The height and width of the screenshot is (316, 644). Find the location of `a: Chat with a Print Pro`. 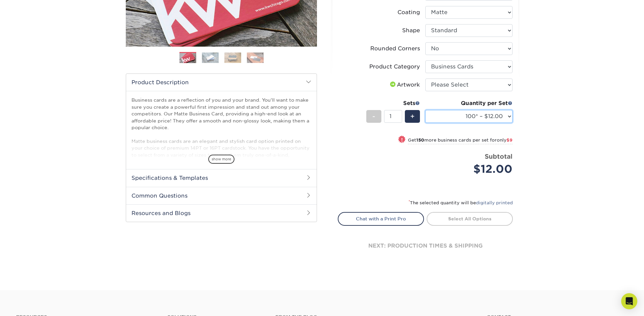

a: Chat with a Print Pro is located at coordinates (380, 219).